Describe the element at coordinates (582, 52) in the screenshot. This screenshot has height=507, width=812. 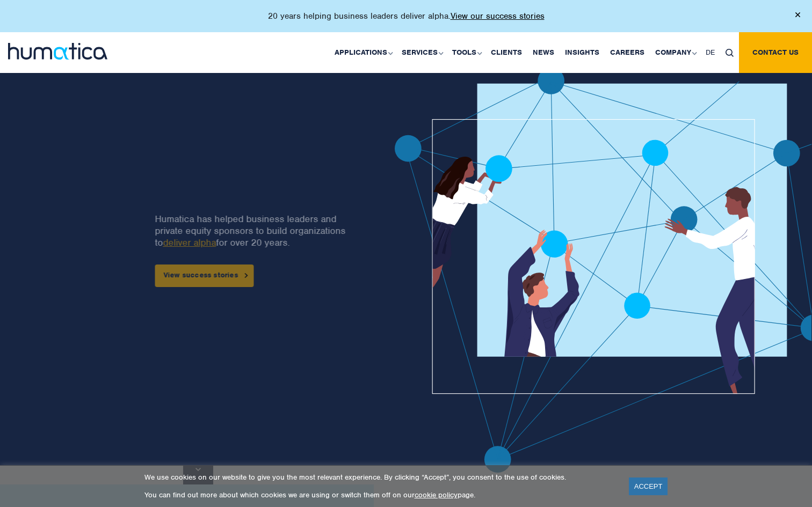
I see `a: Insights` at that location.